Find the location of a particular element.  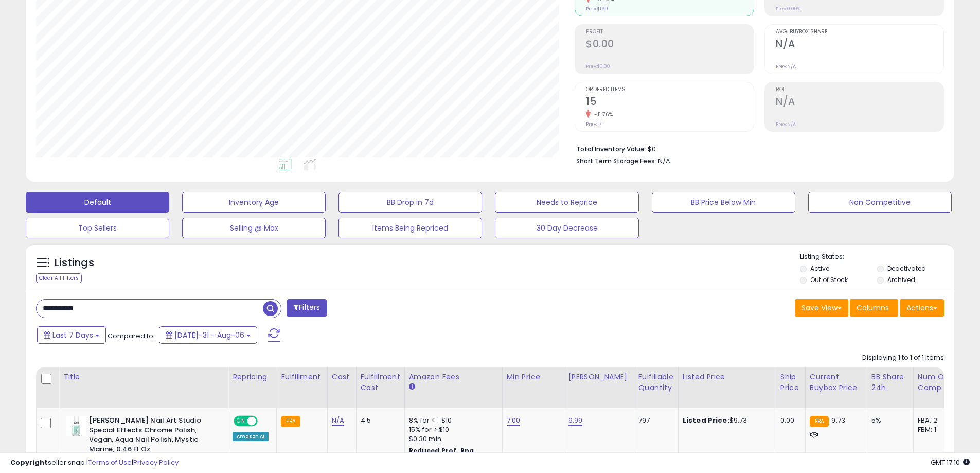

button: 30 Day Decrease is located at coordinates (567, 228).